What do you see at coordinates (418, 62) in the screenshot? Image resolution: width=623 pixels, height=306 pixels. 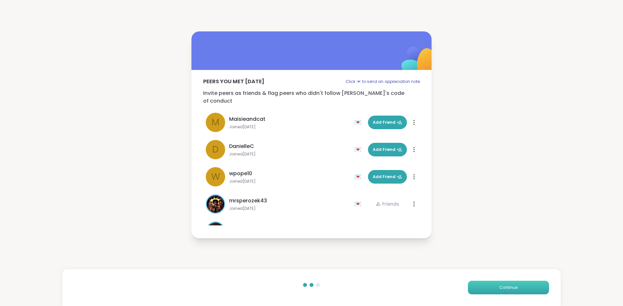 I see `img: ShareWell Logomark` at bounding box center [418, 62].